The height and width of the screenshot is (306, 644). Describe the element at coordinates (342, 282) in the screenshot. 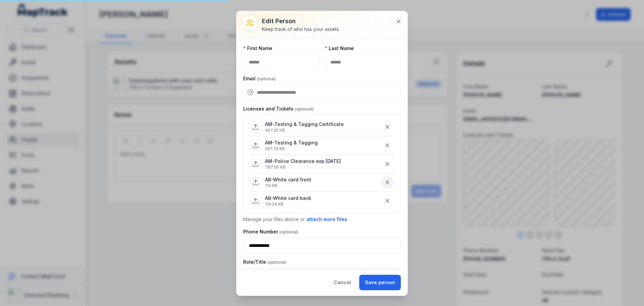

I see `button: Cancel` at that location.